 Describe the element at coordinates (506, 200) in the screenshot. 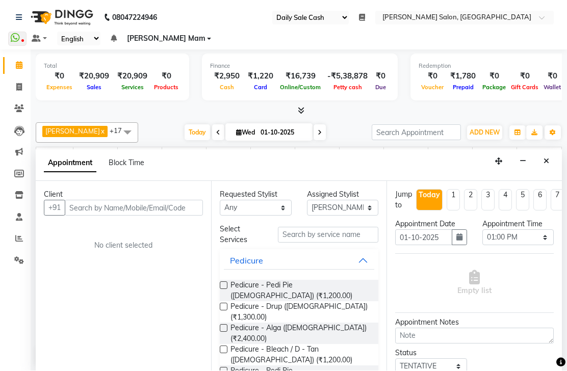

I see `li: 4` at that location.